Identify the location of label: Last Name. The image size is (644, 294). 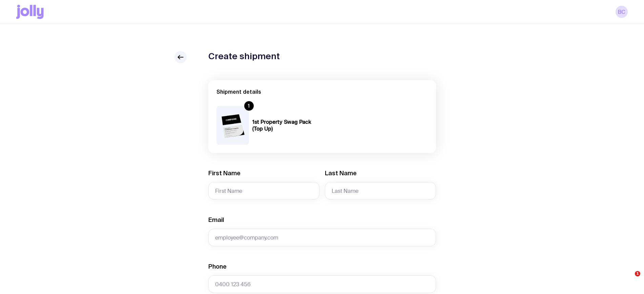
(341, 173).